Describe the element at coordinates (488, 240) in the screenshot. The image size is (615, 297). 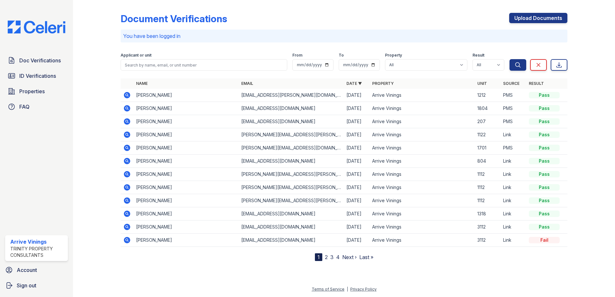
I see `td: 3112` at that location.